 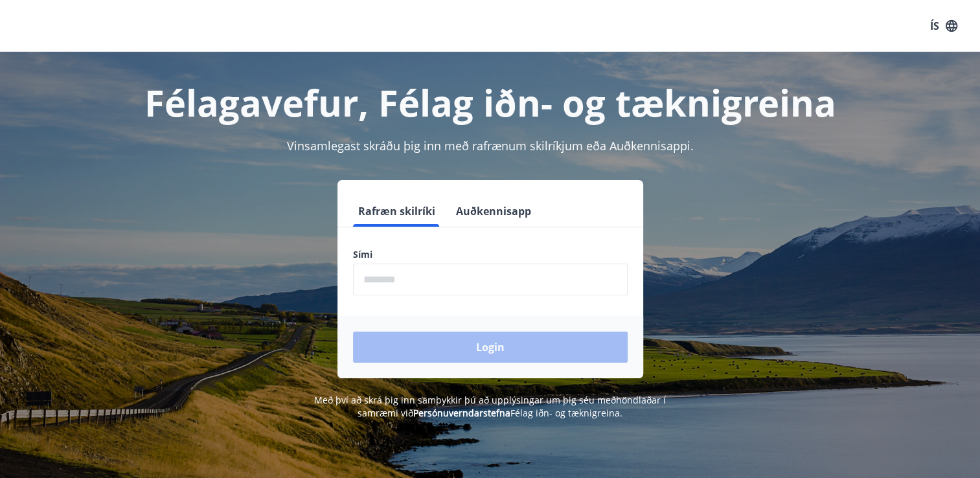 I want to click on button: ÍS, so click(x=943, y=26).